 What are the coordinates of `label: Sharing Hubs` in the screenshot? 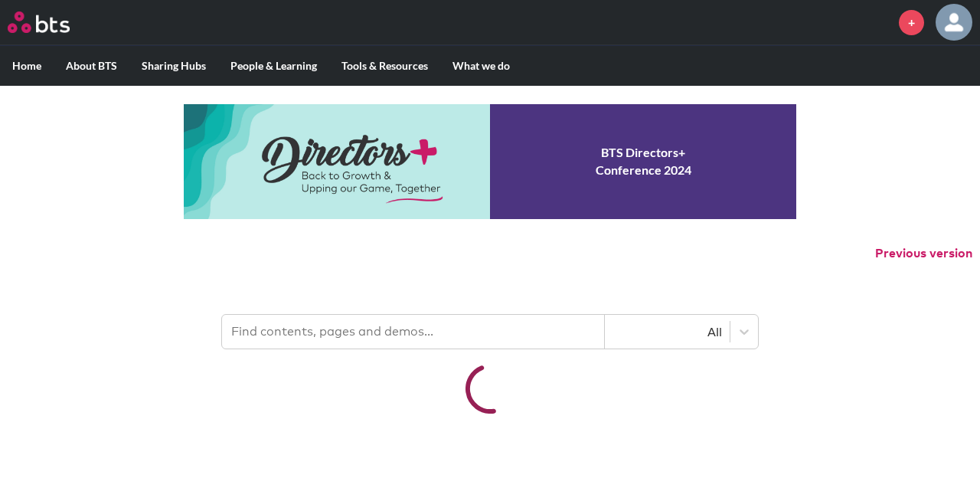 It's located at (174, 66).